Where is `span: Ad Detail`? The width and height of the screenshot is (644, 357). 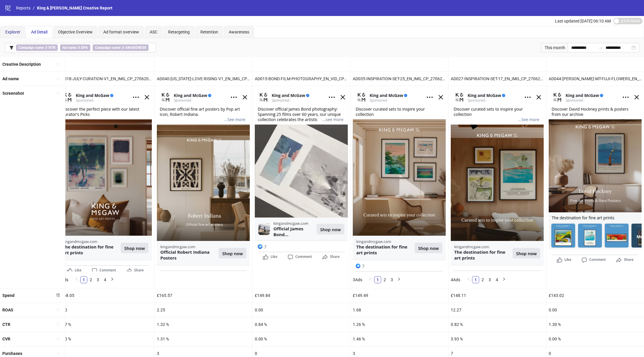 span: Ad Detail is located at coordinates (39, 32).